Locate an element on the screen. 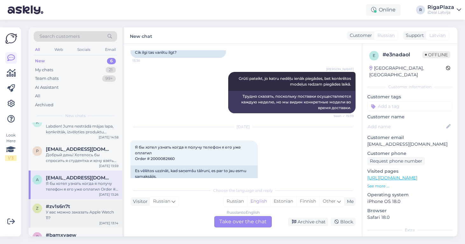 Image resolution: width=465 pixels, height=244 pixels. div: Estonian is located at coordinates (283, 201).